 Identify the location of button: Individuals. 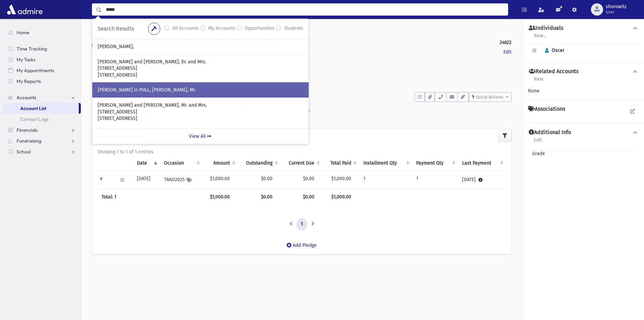
(583, 28).